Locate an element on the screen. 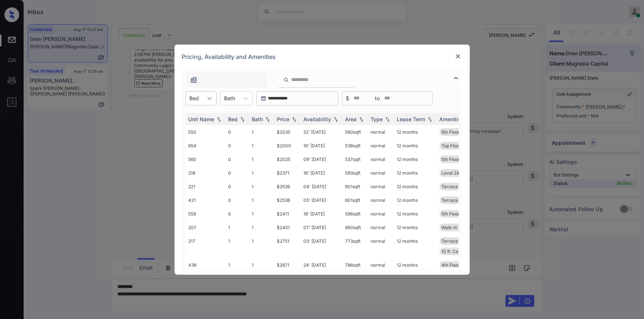 The height and width of the screenshot is (319, 644). div: Lease Term is located at coordinates (411, 119).